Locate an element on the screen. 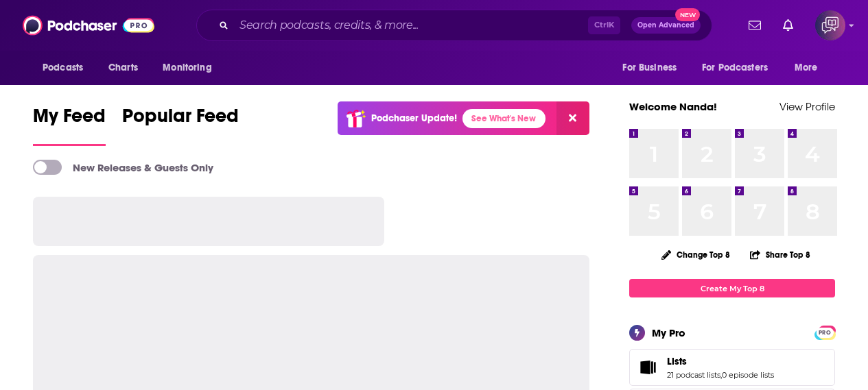 The width and height of the screenshot is (868, 390). a: Popular Feed is located at coordinates (180, 125).